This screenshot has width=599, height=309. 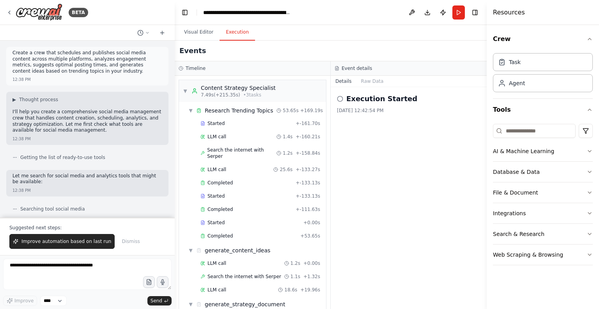 I want to click on button: Search & Research, so click(x=543, y=234).